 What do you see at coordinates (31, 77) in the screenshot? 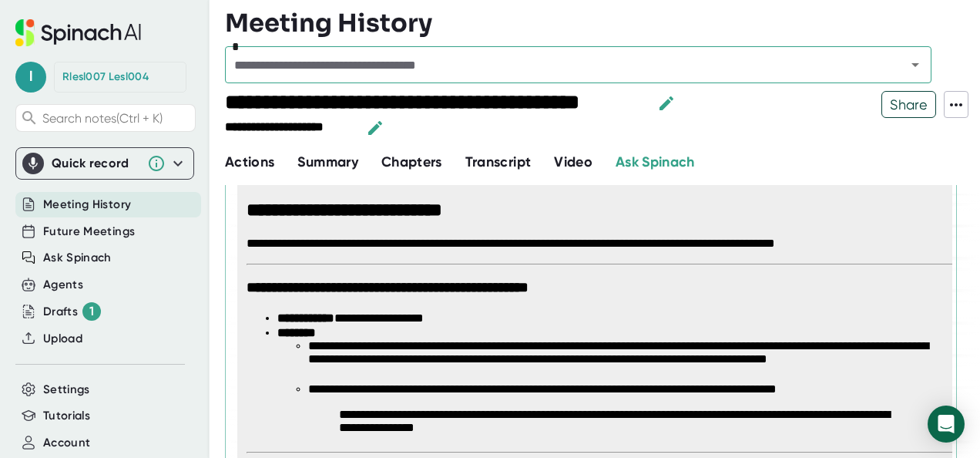
I see `span: l` at bounding box center [31, 77].